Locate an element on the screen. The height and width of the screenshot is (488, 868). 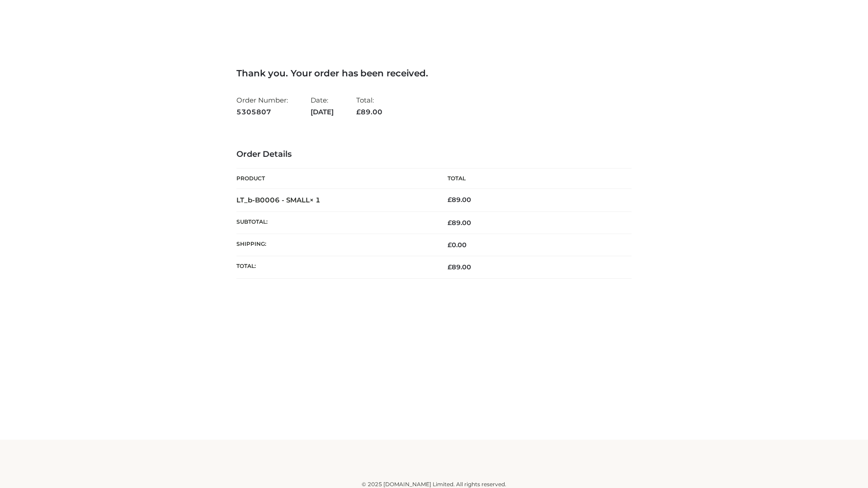
h3: Order Details is located at coordinates (434, 155).